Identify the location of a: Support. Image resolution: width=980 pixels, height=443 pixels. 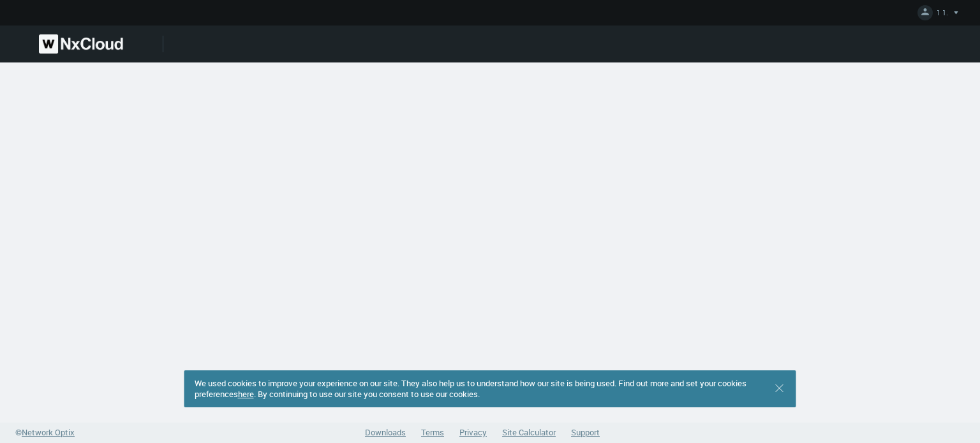
(586, 433).